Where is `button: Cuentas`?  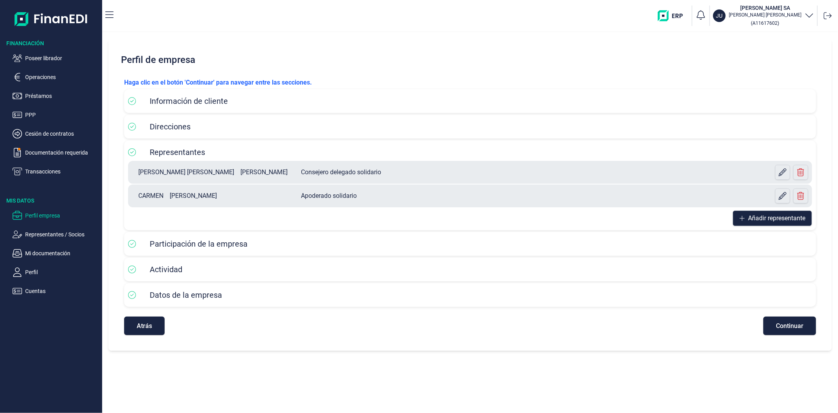 button: Cuentas is located at coordinates (56, 291).